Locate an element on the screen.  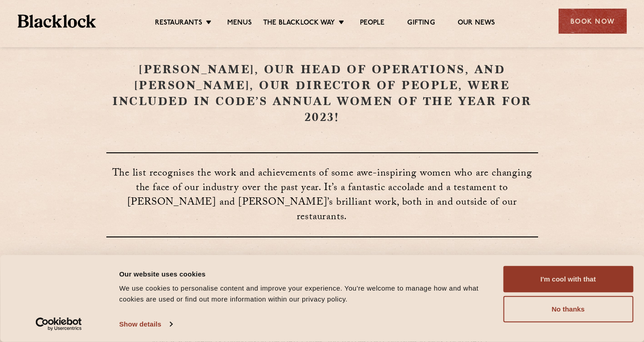
a: Menus is located at coordinates (240, 24).